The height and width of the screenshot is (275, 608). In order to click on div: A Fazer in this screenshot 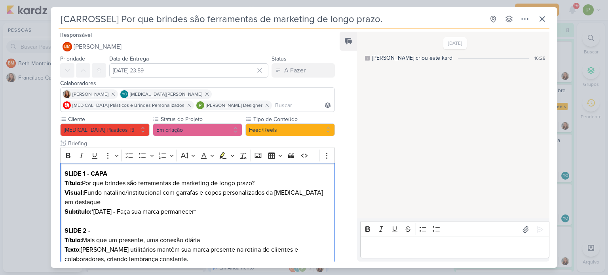, I will do `click(295, 70)`.